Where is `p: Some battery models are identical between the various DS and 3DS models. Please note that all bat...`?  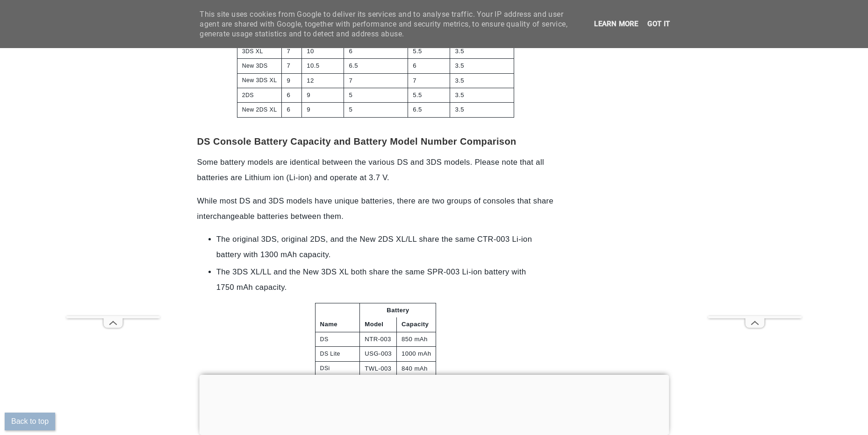 p: Some battery models are identical between the various DS and 3DS models. Please note that all bat... is located at coordinates (375, 170).